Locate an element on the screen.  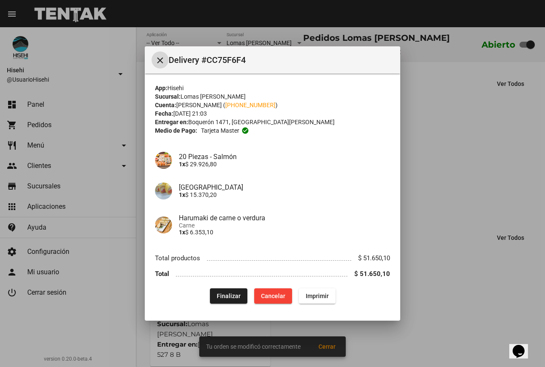
strong: Fecha: is located at coordinates (164, 114).